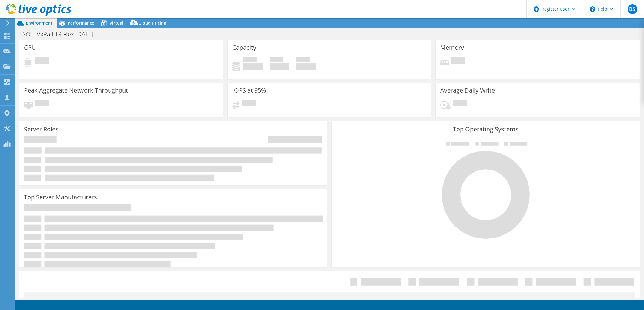  Describe the element at coordinates (592, 9) in the screenshot. I see `svg: \n` at that location.